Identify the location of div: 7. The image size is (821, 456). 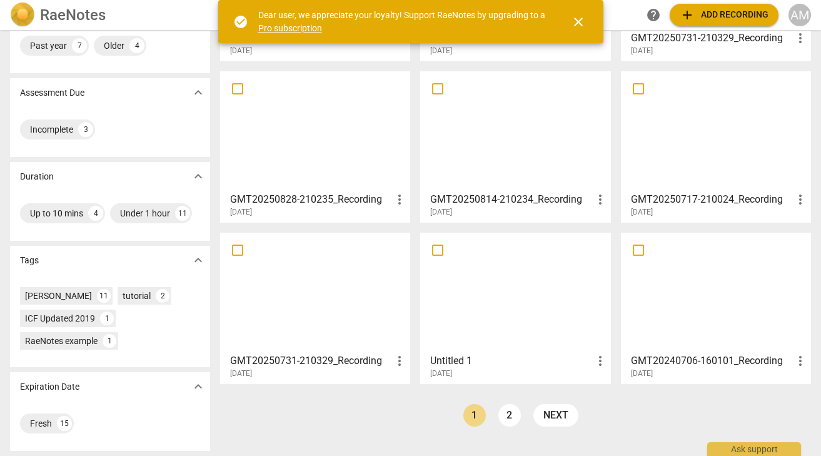
(79, 46).